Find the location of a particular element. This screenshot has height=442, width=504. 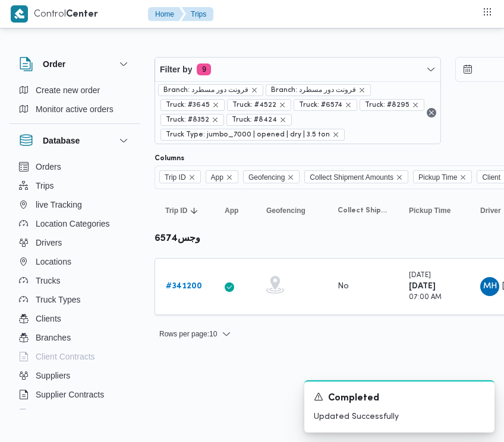

button: Clients is located at coordinates (75, 319).